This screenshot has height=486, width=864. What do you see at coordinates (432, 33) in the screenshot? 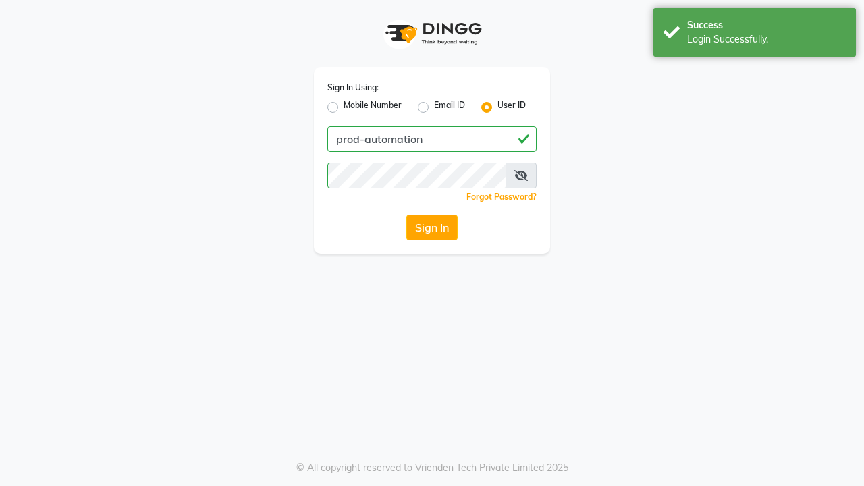
I see `img: logo1.svg` at bounding box center [432, 33].